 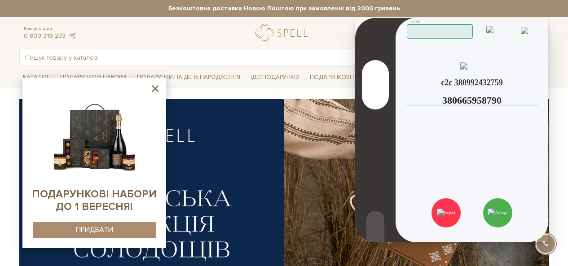 What do you see at coordinates (362, 77) in the screenshot?
I see `a: Подарункові набори на 1 Вересня` at bounding box center [362, 77].